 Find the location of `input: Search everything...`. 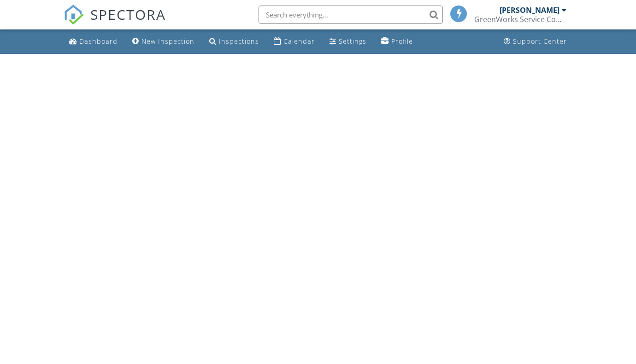

input: Search everything... is located at coordinates (351, 15).